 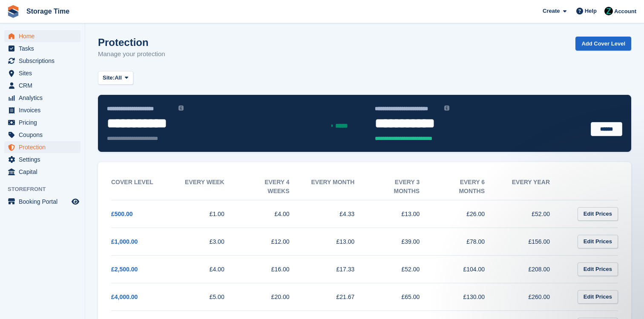 What do you see at coordinates (274, 296) in the screenshot?
I see `td: £20.00` at bounding box center [274, 296].